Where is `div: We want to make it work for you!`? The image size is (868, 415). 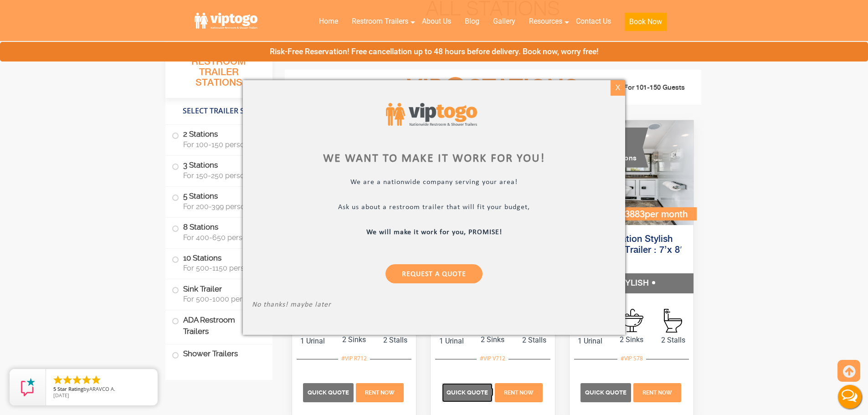
div: We want to make it work for you! is located at coordinates (434, 159).